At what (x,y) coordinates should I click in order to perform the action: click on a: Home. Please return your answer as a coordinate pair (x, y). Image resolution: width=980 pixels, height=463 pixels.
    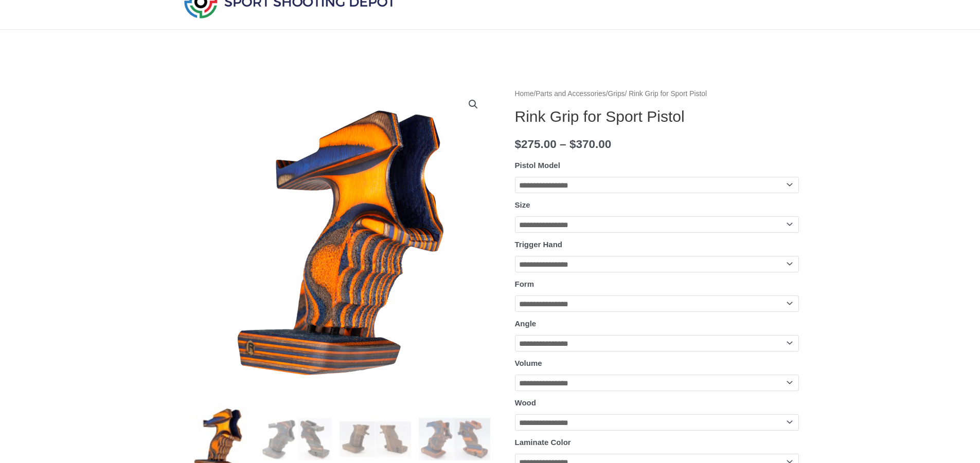
    Looking at the image, I should click on (524, 94).